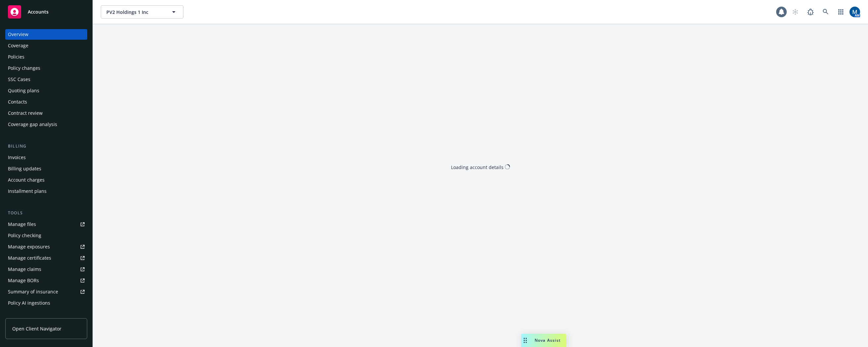 The width and height of the screenshot is (868, 347). Describe the element at coordinates (37, 328) in the screenshot. I see `span: Open Client Navigator` at that location.